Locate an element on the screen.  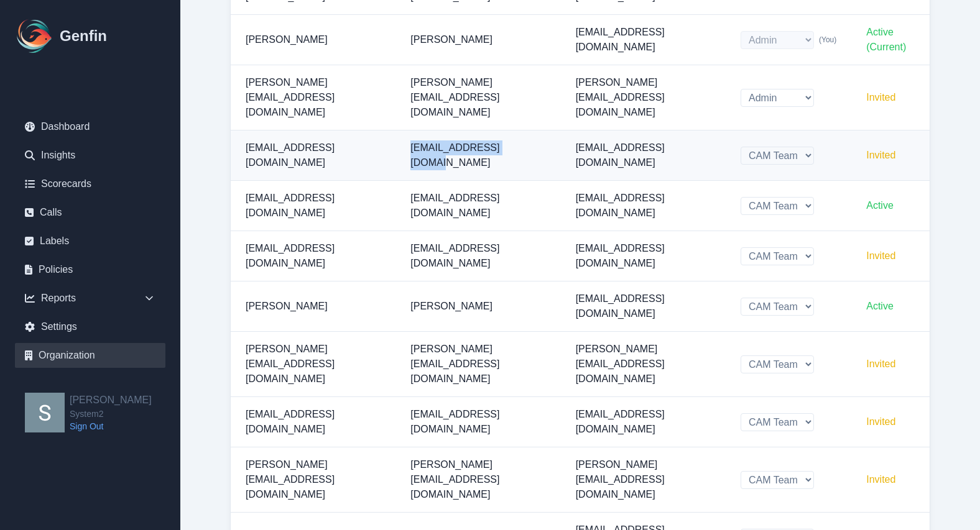
a: Settings is located at coordinates (90, 327).